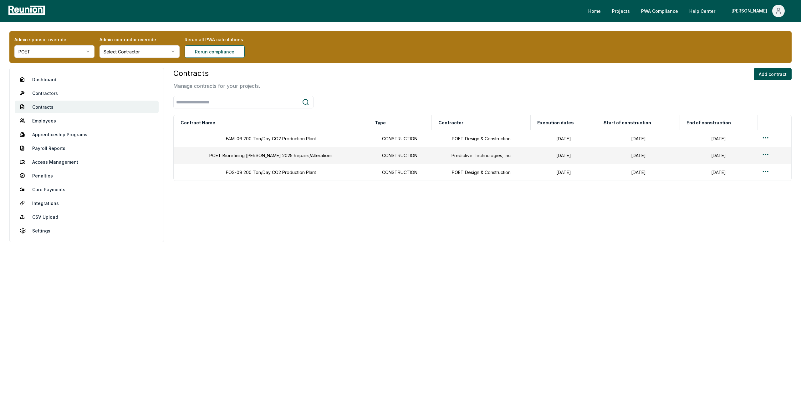 This screenshot has width=801, height=399. I want to click on button: Add contract, so click(772, 74).